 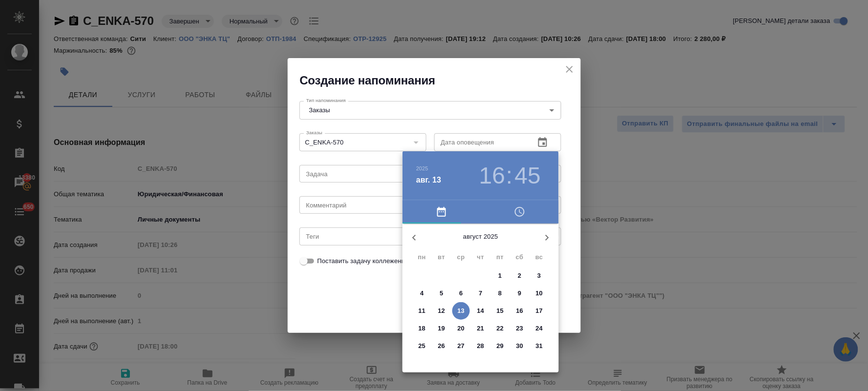 I want to click on p: 26, so click(x=442, y=346).